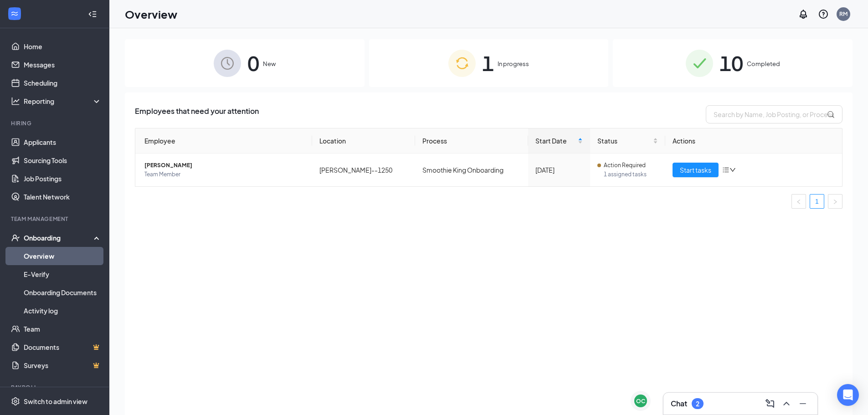  I want to click on a: Sourcing Tools, so click(62, 161).